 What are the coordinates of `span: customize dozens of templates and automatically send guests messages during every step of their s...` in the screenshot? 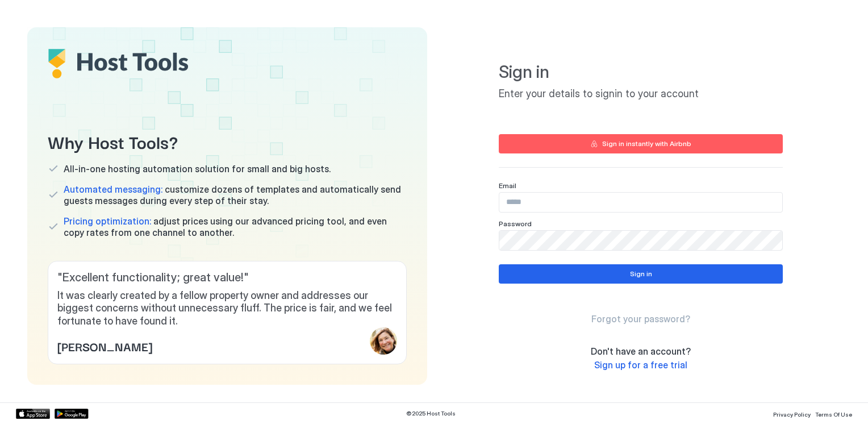 It's located at (235, 195).